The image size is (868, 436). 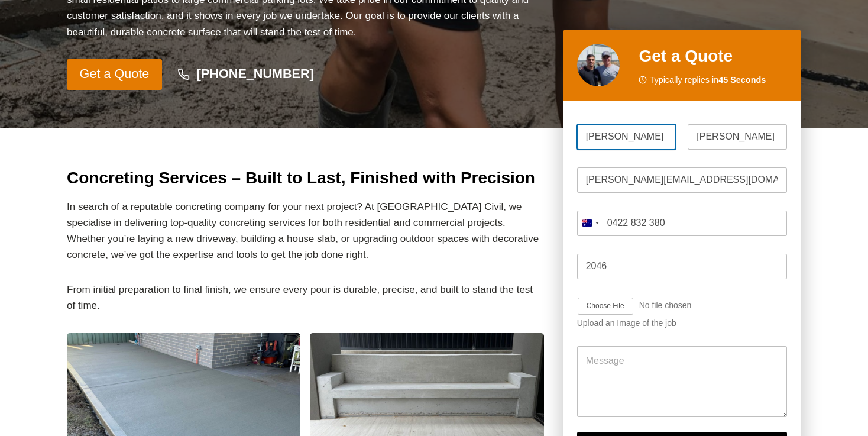 I want to click on input: Mobile, so click(x=682, y=223).